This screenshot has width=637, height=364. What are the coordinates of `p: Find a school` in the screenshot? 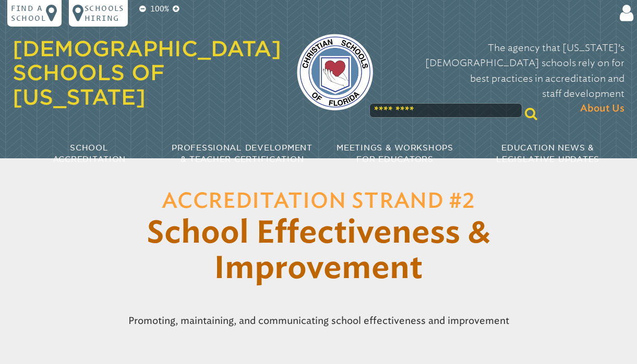 It's located at (28, 13).